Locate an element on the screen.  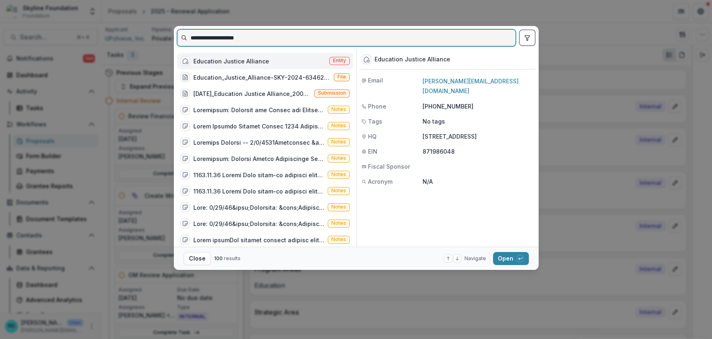
div: Lorem ipsumDol sitamet consect adipisc elitsed do e tempori utlaboree dolorem, aliqu, eni adminim... is located at coordinates (259, 240).